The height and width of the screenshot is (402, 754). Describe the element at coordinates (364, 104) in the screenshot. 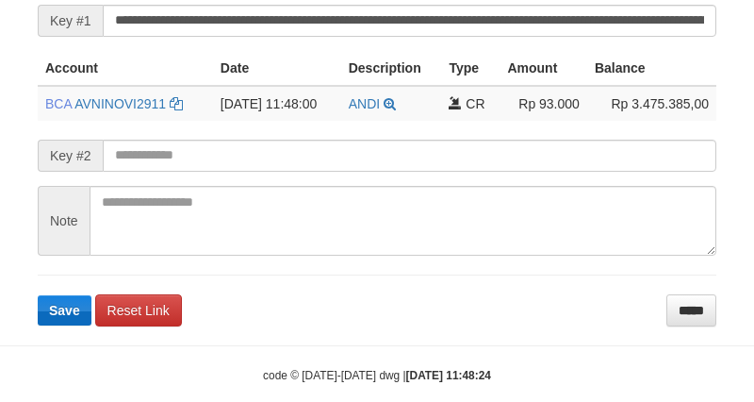

I see `a: ANDI` at that location.